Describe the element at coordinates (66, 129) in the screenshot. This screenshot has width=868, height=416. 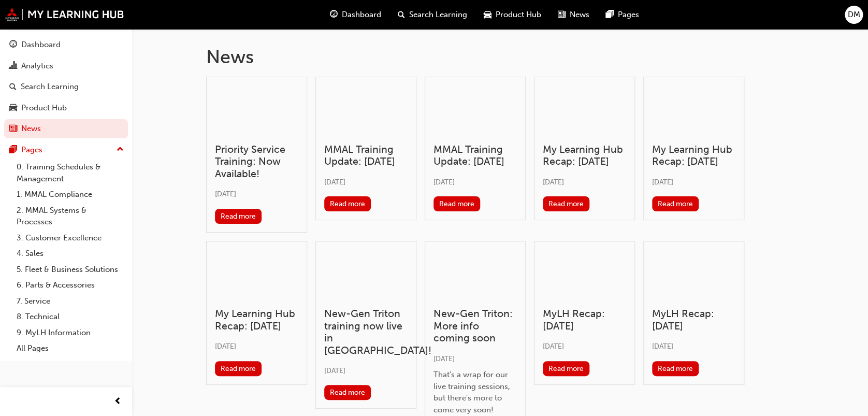
I see `a: News` at that location.